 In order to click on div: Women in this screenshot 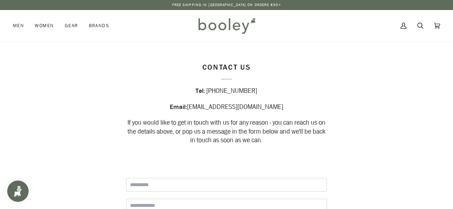, I will do `click(44, 26)`.